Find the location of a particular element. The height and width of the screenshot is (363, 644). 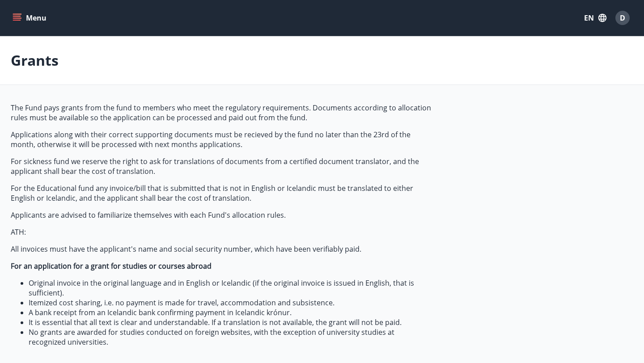

button: EN is located at coordinates (595, 18).